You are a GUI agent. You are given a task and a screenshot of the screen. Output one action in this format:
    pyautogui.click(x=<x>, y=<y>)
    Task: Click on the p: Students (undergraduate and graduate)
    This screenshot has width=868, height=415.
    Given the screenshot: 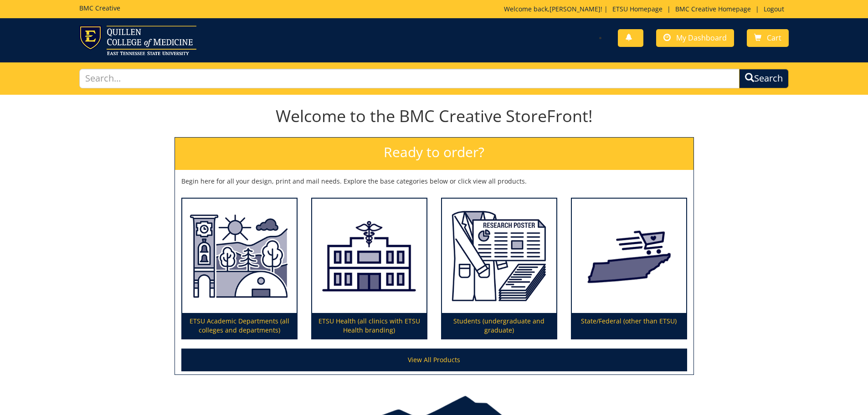 What is the action you would take?
    pyautogui.click(x=499, y=326)
    